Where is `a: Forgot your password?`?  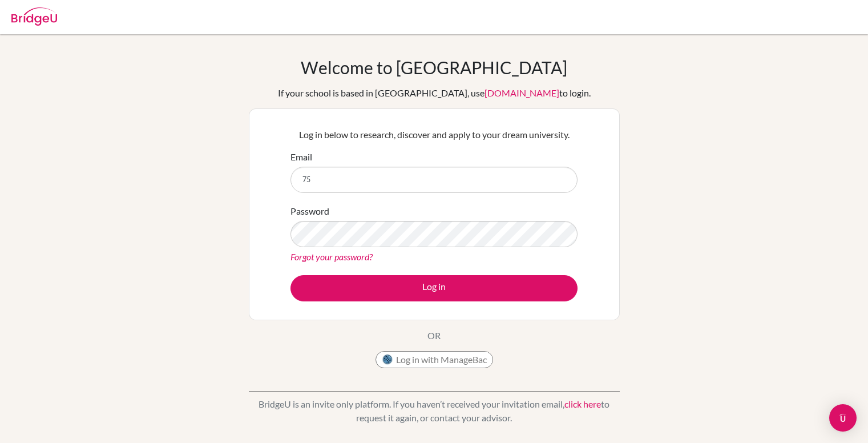
a: Forgot your password? is located at coordinates (331, 256).